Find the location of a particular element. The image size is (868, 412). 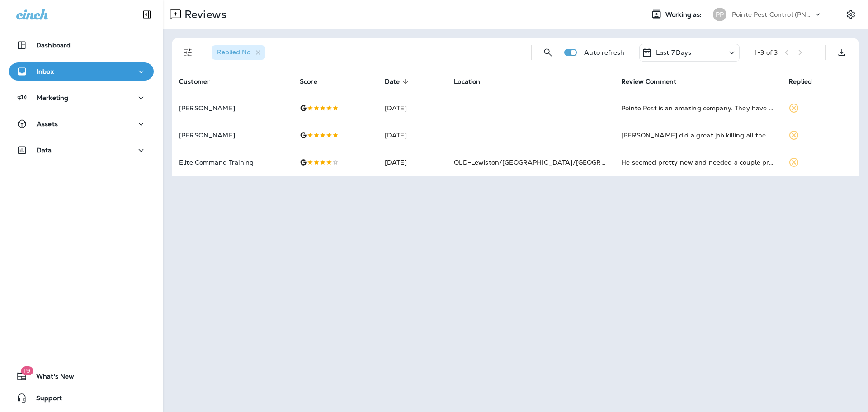

button: 19What's New is located at coordinates (81, 376).